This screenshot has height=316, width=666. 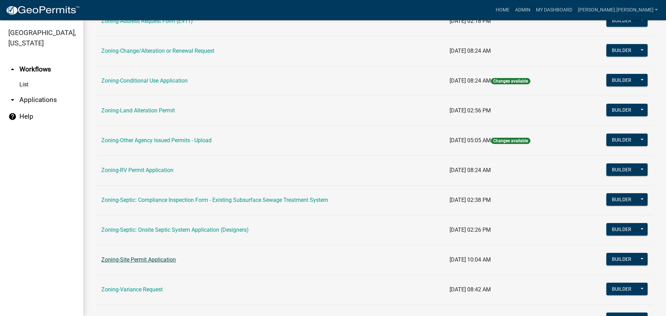 I want to click on a: Zoning-Address Request Form (E911), so click(x=147, y=21).